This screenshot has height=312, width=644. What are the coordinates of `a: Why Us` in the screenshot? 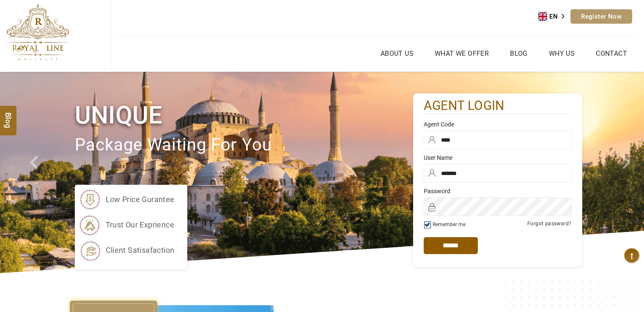 It's located at (562, 53).